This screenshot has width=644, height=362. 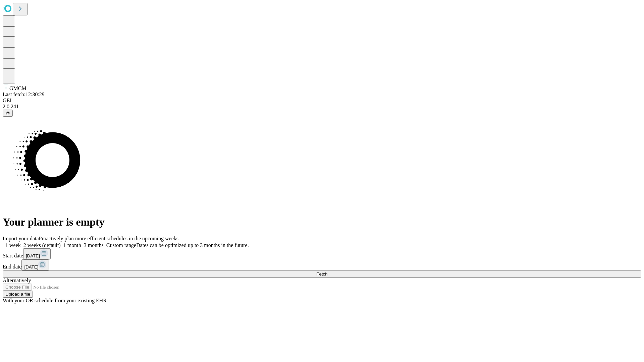 I want to click on span: Import your data, so click(x=21, y=239).